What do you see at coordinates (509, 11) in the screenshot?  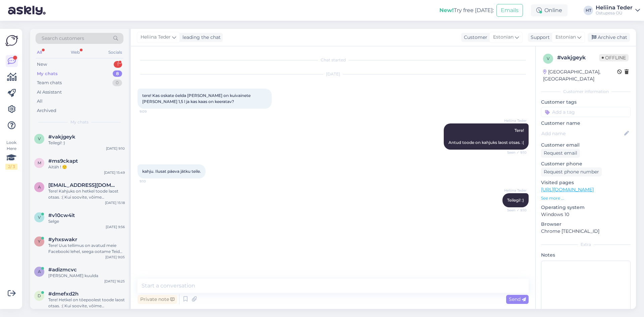 I see `button: Emails` at bounding box center [509, 11].